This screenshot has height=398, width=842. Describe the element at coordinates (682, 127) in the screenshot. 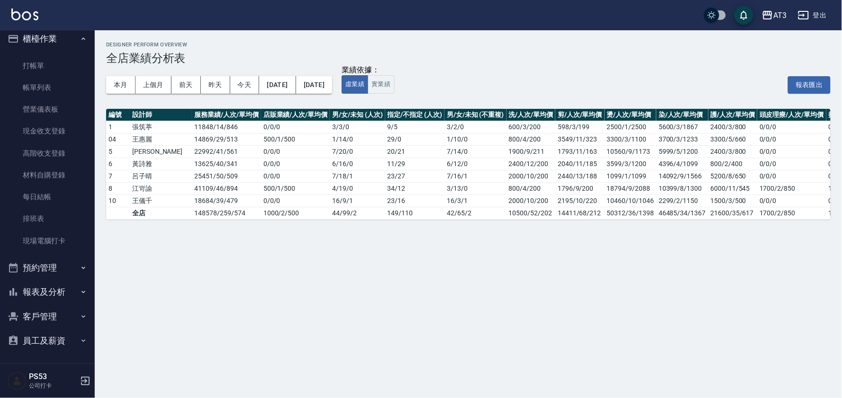

I see `td: 5600/3/1867` at that location.